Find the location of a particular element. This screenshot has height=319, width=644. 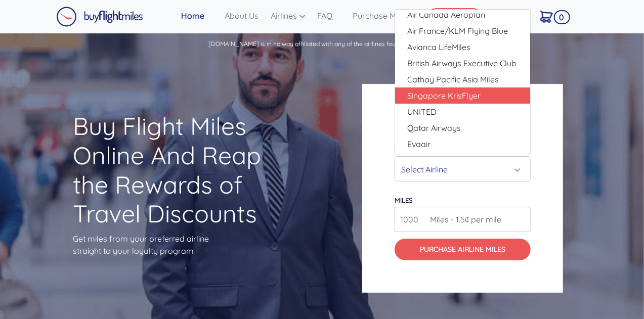

a: Purchase Miles is located at coordinates (380, 16).